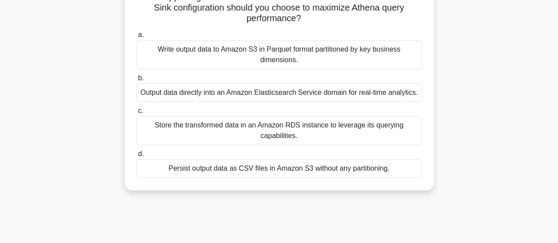 The width and height of the screenshot is (558, 243). Describe the element at coordinates (141, 110) in the screenshot. I see `span: c.` at that location.